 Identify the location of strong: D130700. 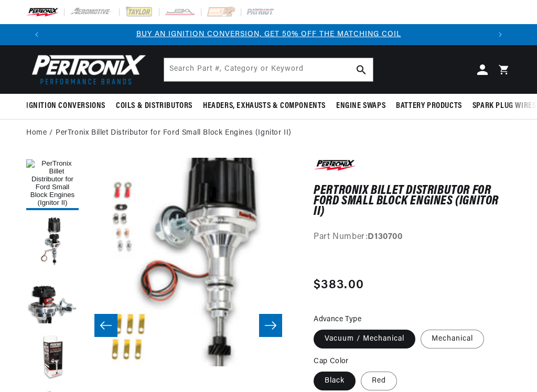
(385, 237).